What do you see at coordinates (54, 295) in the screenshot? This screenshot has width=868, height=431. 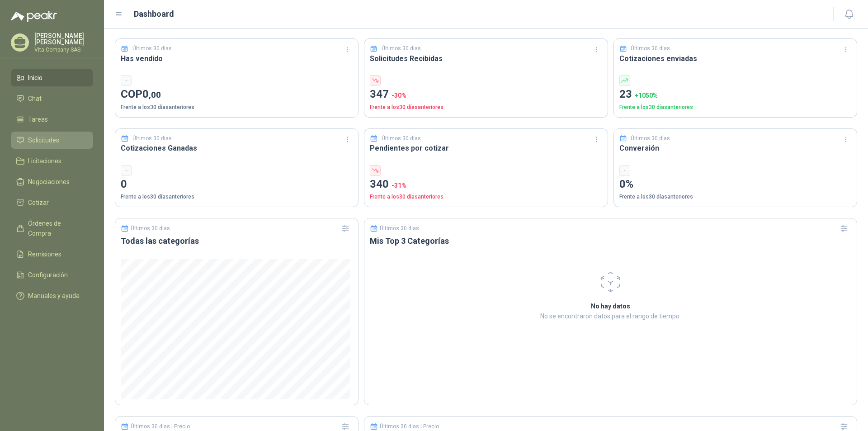 I see `span: Manuales y ayuda` at bounding box center [54, 295].